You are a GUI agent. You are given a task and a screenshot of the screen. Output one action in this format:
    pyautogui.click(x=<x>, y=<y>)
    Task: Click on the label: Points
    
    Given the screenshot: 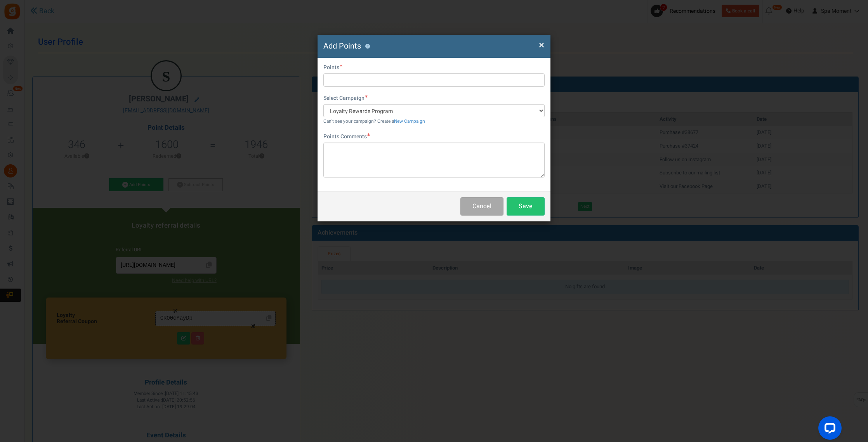 What is the action you would take?
    pyautogui.click(x=333, y=68)
    